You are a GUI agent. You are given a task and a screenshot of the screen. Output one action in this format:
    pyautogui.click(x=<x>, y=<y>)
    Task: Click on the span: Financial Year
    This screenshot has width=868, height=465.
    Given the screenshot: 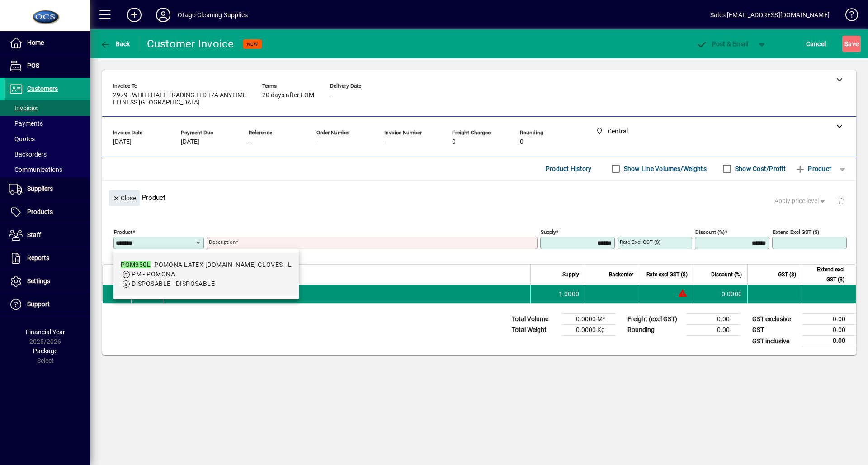 What is the action you would take?
    pyautogui.click(x=45, y=332)
    